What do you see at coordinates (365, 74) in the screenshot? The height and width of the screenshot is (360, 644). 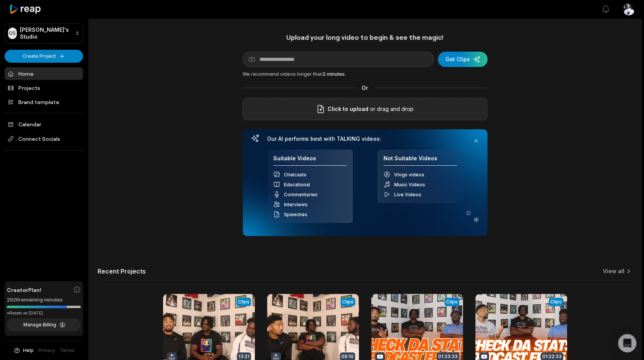 I see `div: We recommend videos longer than .` at bounding box center [365, 74].